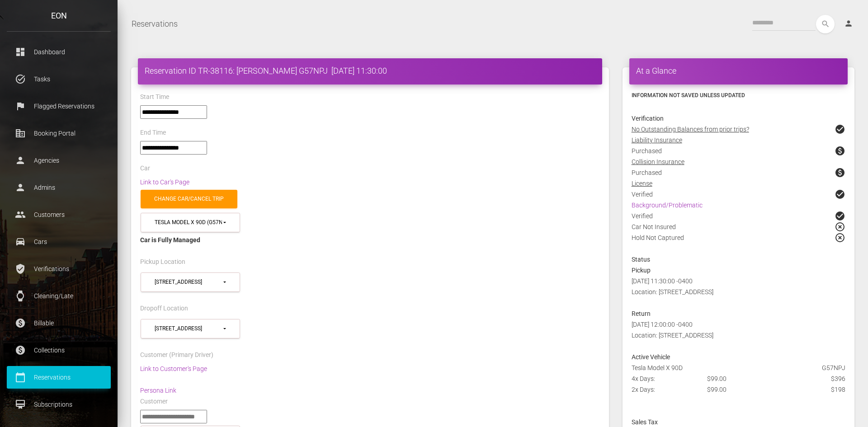 This screenshot has width=868, height=427. What do you see at coordinates (59, 323) in the screenshot?
I see `p: Billable` at bounding box center [59, 323].